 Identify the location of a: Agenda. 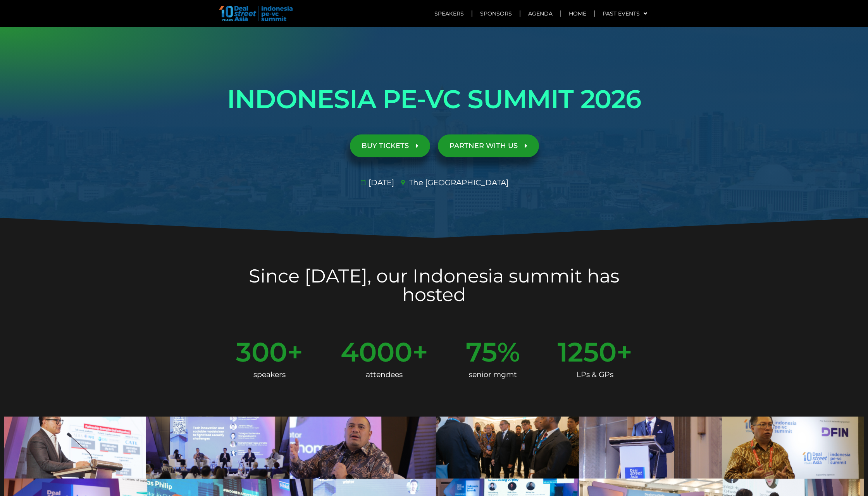
(540, 14).